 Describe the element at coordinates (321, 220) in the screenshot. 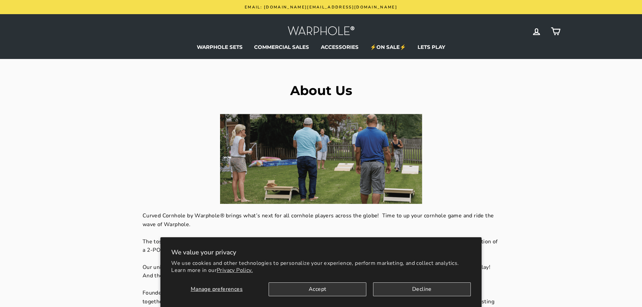

I see `p: Curved Cornhole by Warphole® brings what’s next for all cornhole players across the globe! Time t...` at that location.